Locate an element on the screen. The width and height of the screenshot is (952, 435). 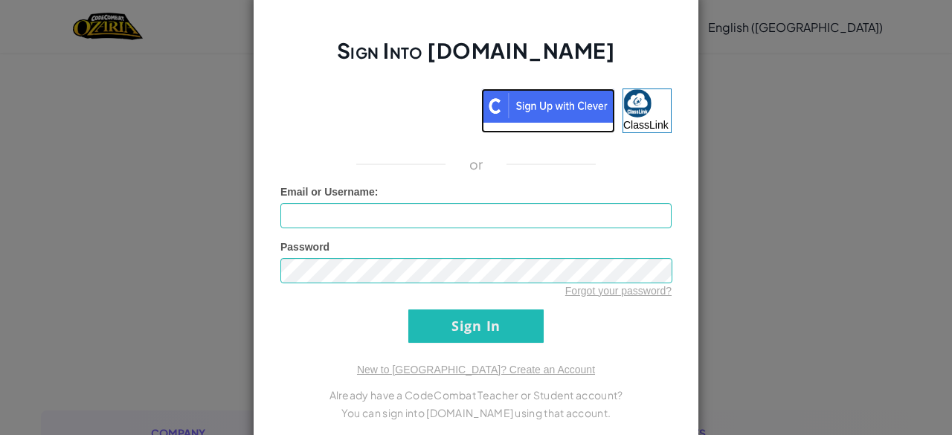
span: Password is located at coordinates (305, 247).